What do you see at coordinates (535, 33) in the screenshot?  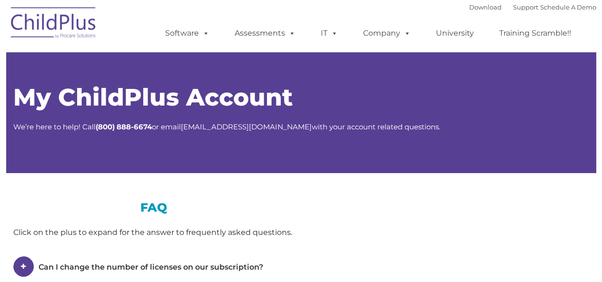 I see `a: Training Scramble!!` at bounding box center [535, 33].